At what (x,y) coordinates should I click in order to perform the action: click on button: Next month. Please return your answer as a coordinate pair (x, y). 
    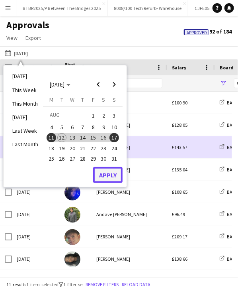
    Looking at the image, I should click on (114, 84).